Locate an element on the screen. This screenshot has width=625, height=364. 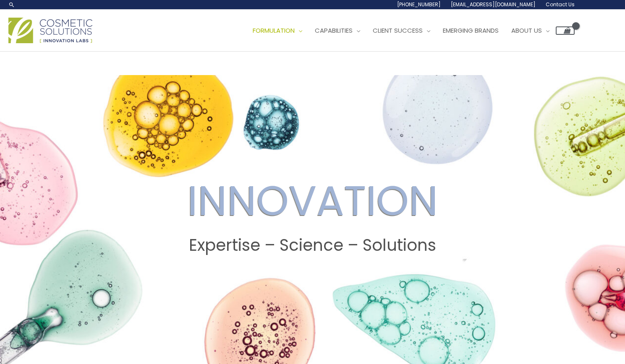
a: Capabilities is located at coordinates (338, 31).